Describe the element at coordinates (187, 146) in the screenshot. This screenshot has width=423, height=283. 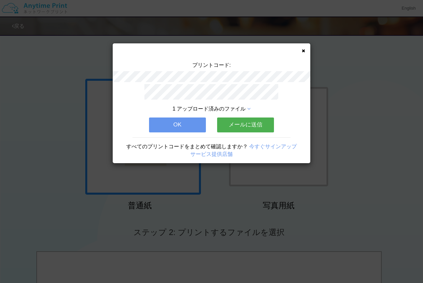
I see `span: すべてのプリントコードをまとめて確認しますか？` at that location.